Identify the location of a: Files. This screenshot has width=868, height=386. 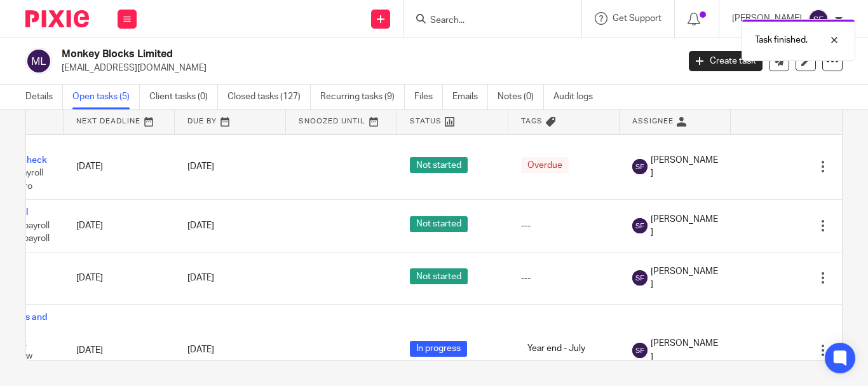
(429, 97).